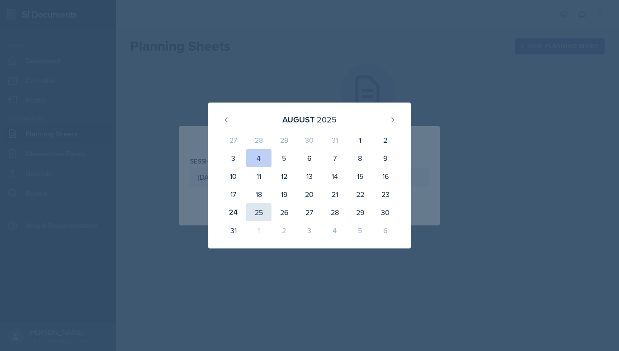 This screenshot has height=351, width=619. What do you see at coordinates (385, 176) in the screenshot?
I see `div: 16` at bounding box center [385, 176].